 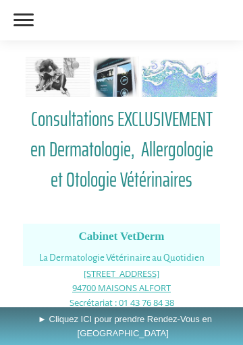 What do you see at coordinates (121, 236) in the screenshot?
I see `span: Cabinet VetDerm` at bounding box center [121, 236].